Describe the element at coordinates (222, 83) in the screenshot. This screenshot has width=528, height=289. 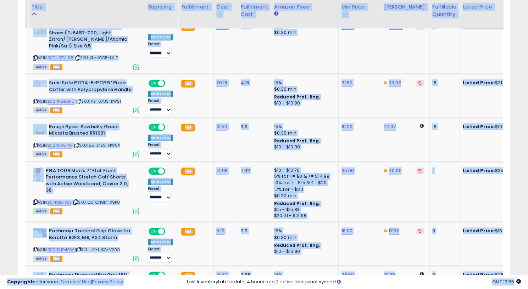
I see `a: 20.18` at that location.